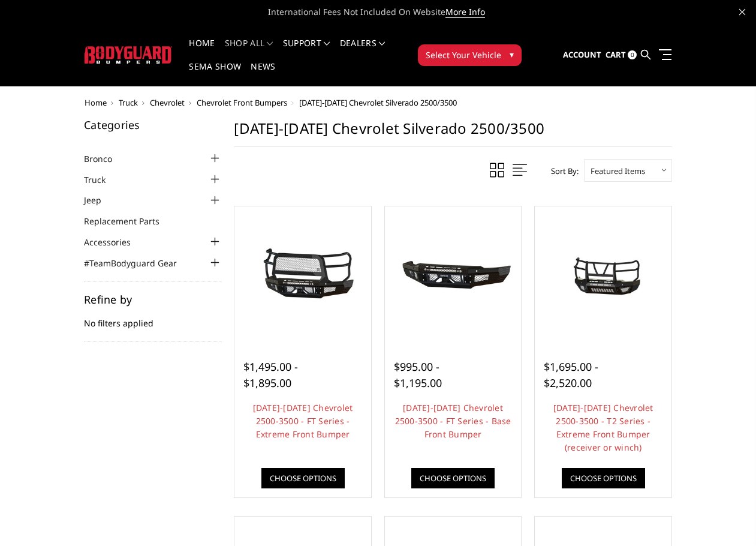 The height and width of the screenshot is (546, 756). What do you see at coordinates (632, 55) in the screenshot?
I see `span: 0` at bounding box center [632, 55].